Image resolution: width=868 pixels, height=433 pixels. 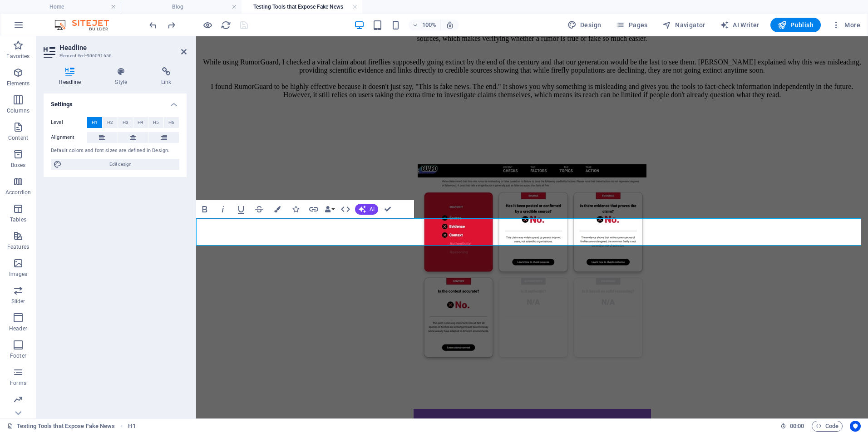 What do you see at coordinates (171, 25) in the screenshot?
I see `i: Redo: Add element (Ctrl+Y, ⌘+Y)` at bounding box center [171, 25].